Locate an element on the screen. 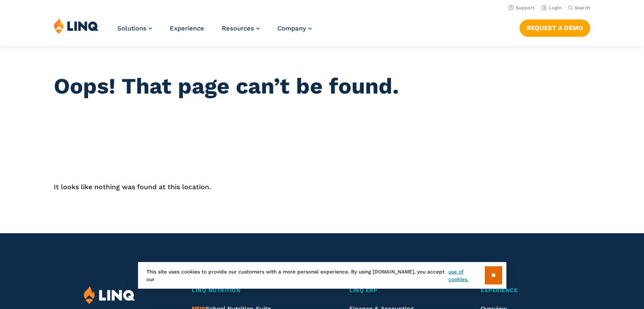 The height and width of the screenshot is (309, 644). a: Request a Demo is located at coordinates (554, 28).